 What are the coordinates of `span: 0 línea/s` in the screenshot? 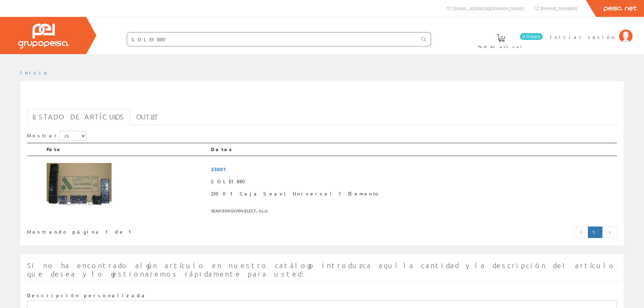 It's located at (531, 37).